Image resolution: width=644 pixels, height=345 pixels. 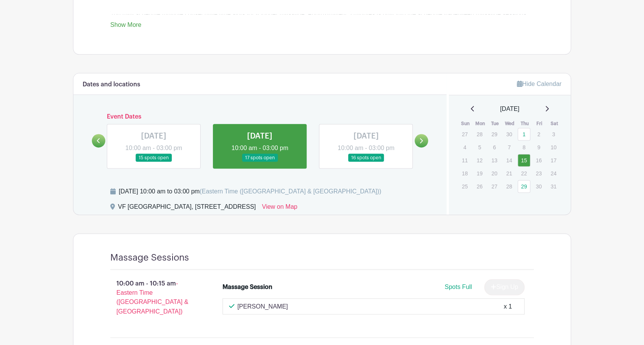 I want to click on a: Hide Calendar, so click(x=539, y=84).